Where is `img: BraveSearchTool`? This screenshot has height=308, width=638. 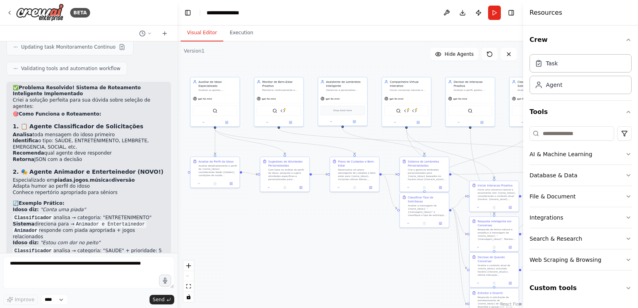 img: BraveSearchTool is located at coordinates (215, 111).